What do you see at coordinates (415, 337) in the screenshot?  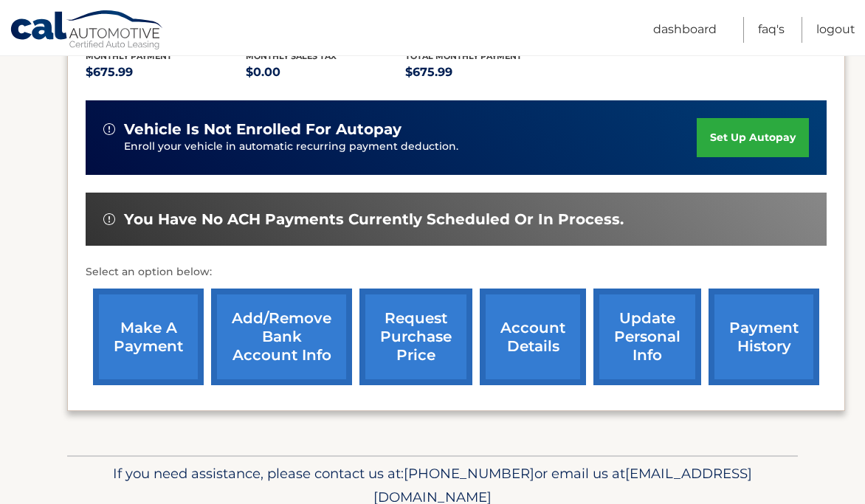 I see `a: request purchase price` at bounding box center [415, 337].